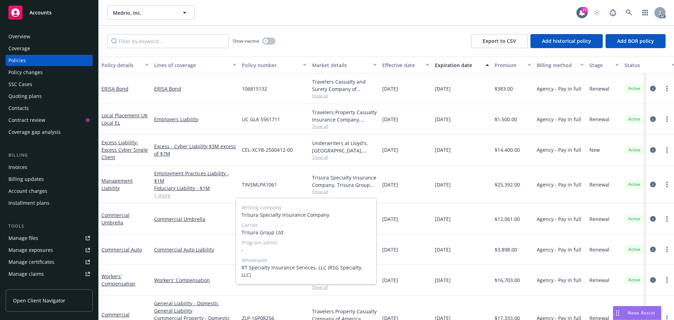 This screenshot has width=674, height=320. What do you see at coordinates (49, 72) in the screenshot?
I see `a: Policy changes` at bounding box center [49, 72].